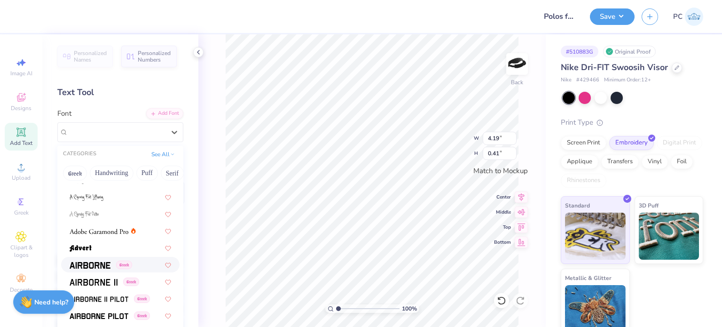 Image resolution: width=722 pixels, height=327 pixels. Describe the element at coordinates (612, 16) in the screenshot. I see `button: Save` at that location.